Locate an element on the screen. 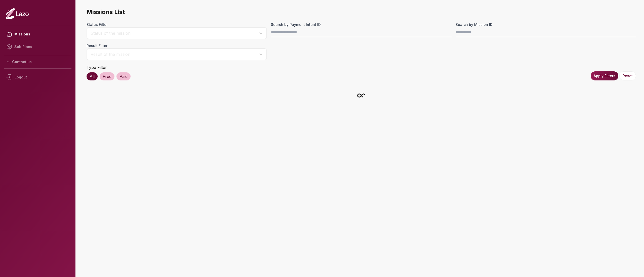 This screenshot has width=644, height=277. label: Search by Payment Intent ID is located at coordinates (361, 25).